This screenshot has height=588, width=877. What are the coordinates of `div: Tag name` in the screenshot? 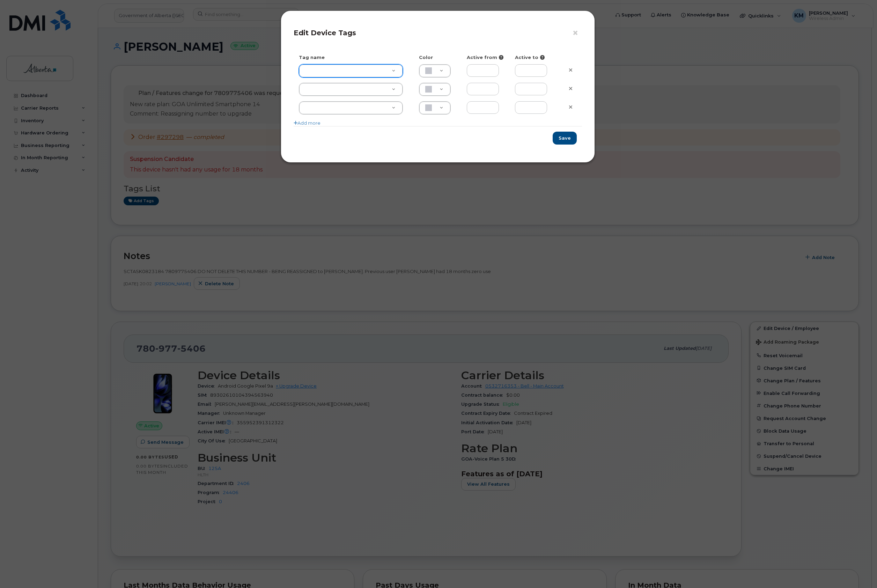 It's located at (354, 57).